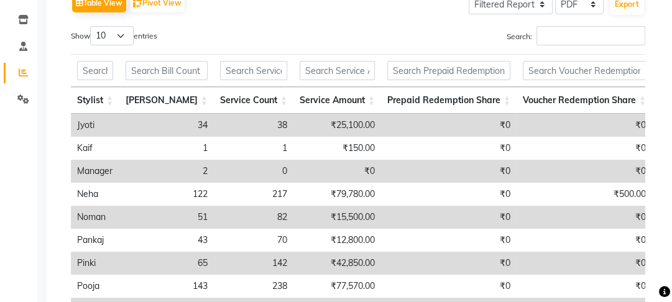  I want to click on label: Search:, so click(576, 35).